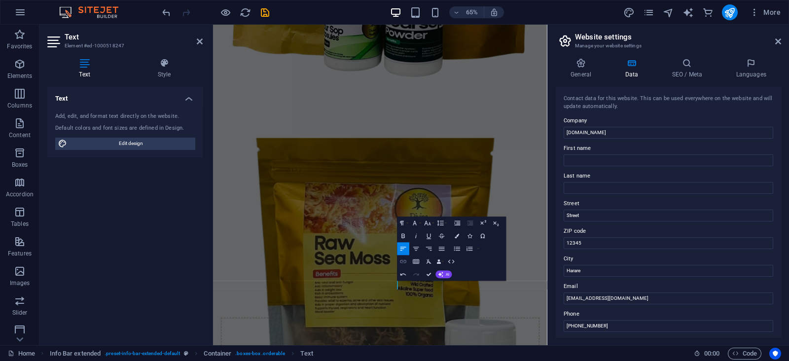 This screenshot has width=789, height=361. What do you see at coordinates (629, 12) in the screenshot?
I see `button: design` at bounding box center [629, 12].